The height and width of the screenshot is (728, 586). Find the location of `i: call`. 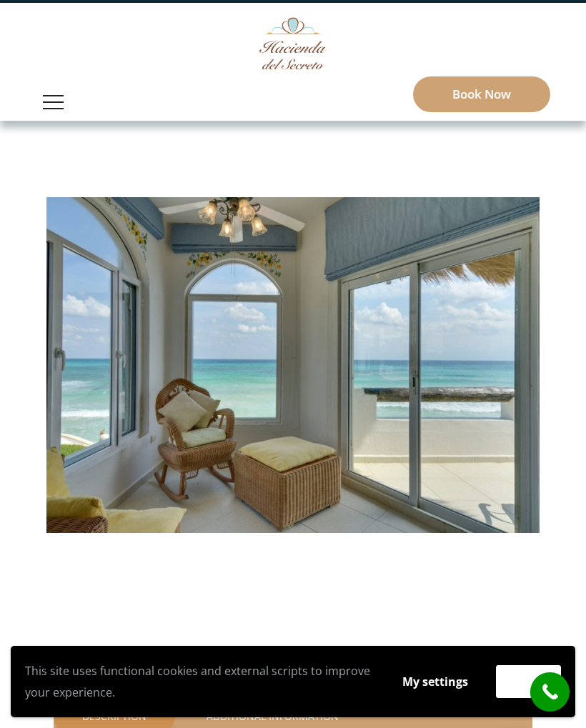

i: call is located at coordinates (549, 691).